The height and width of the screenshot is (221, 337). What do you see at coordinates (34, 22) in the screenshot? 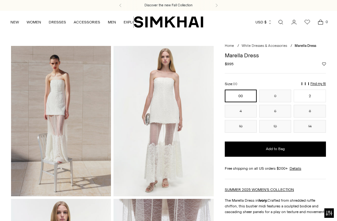
I see `a: WOMEN` at bounding box center [34, 22].